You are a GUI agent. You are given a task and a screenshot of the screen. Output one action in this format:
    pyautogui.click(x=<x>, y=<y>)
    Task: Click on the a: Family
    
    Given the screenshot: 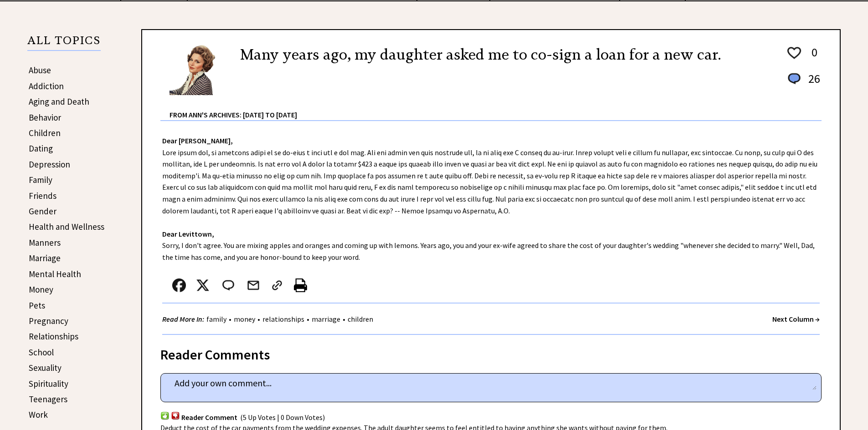 What is the action you would take?
    pyautogui.click(x=40, y=180)
    